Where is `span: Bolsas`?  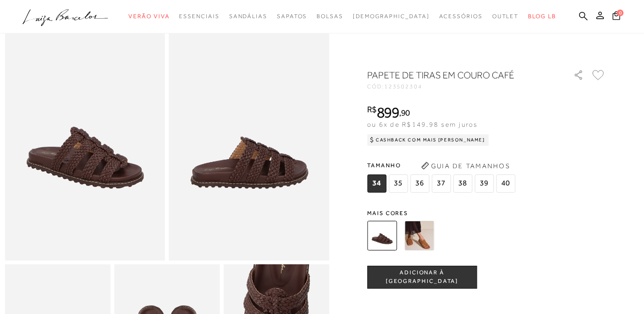 span: Bolsas is located at coordinates (330, 16).